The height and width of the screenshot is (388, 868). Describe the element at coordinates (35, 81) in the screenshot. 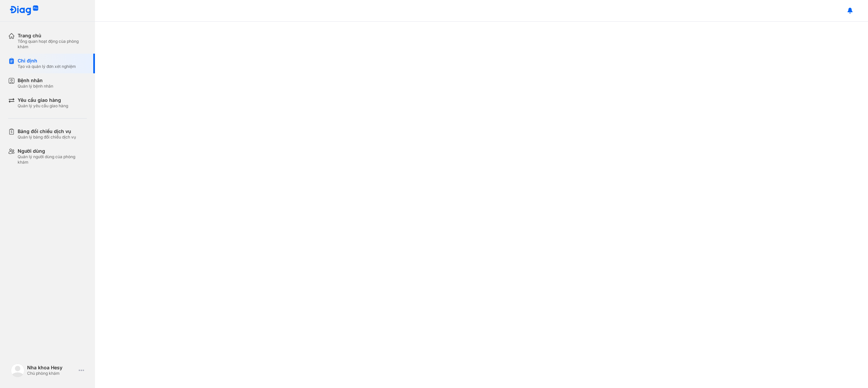

I see `div: Bệnh nhân` at that location.